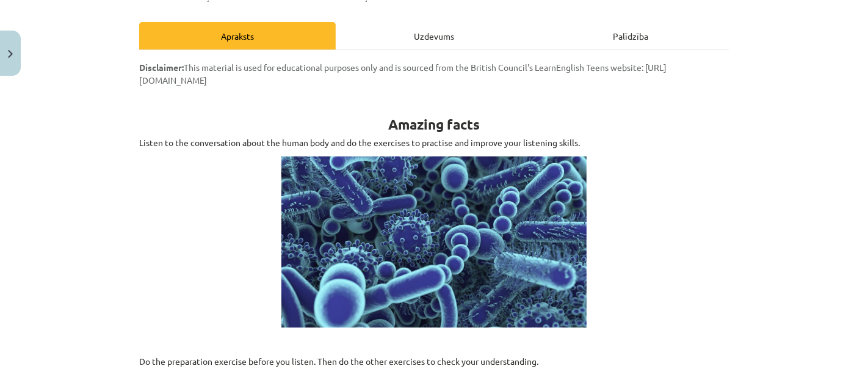 Image resolution: width=868 pixels, height=374 pixels. What do you see at coordinates (434, 124) in the screenshot?
I see `strong: Amazing facts` at bounding box center [434, 124].